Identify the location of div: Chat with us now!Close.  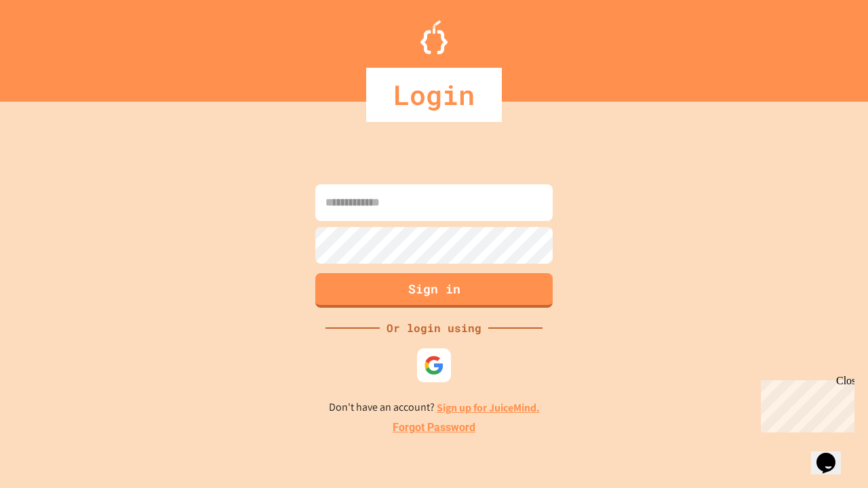
(50, 46).